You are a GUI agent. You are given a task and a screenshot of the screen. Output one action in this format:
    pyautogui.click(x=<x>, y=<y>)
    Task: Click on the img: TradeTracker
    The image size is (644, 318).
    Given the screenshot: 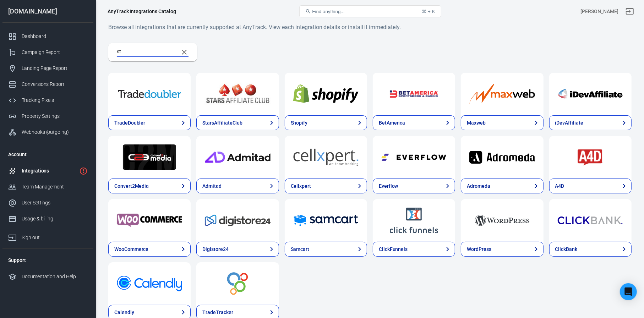 What is the action you would take?
    pyautogui.click(x=237, y=284)
    